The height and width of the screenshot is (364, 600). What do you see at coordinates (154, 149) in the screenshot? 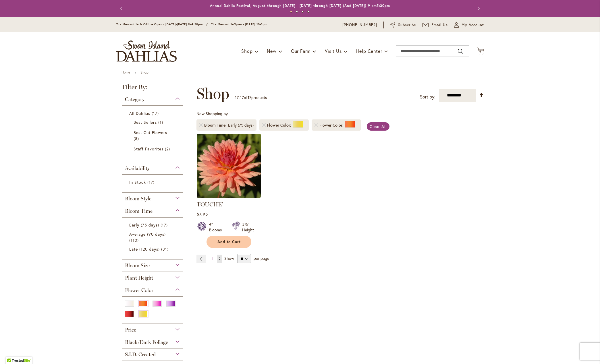
I see `a: Staff Favorites` at bounding box center [154, 149].